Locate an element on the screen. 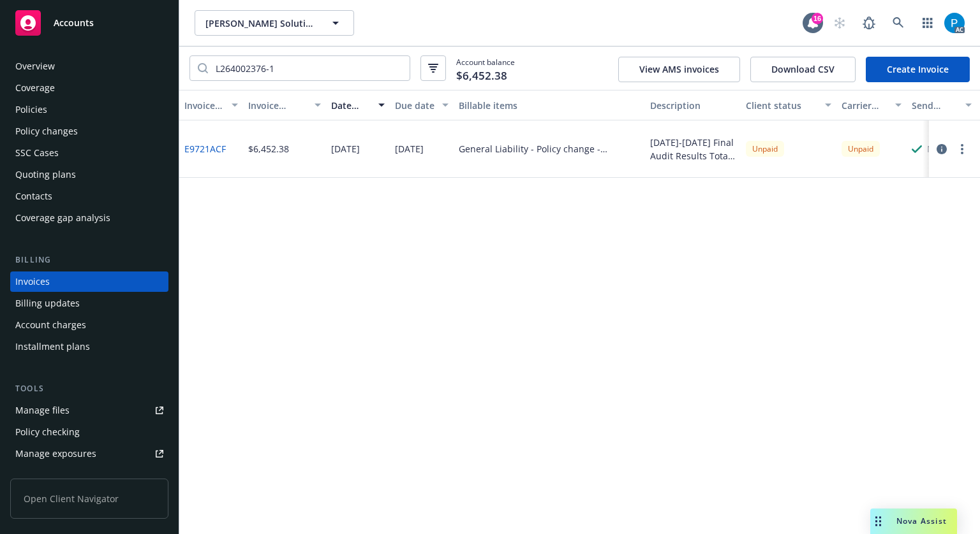 The height and width of the screenshot is (534, 980). button: Client status is located at coordinates (789, 105).